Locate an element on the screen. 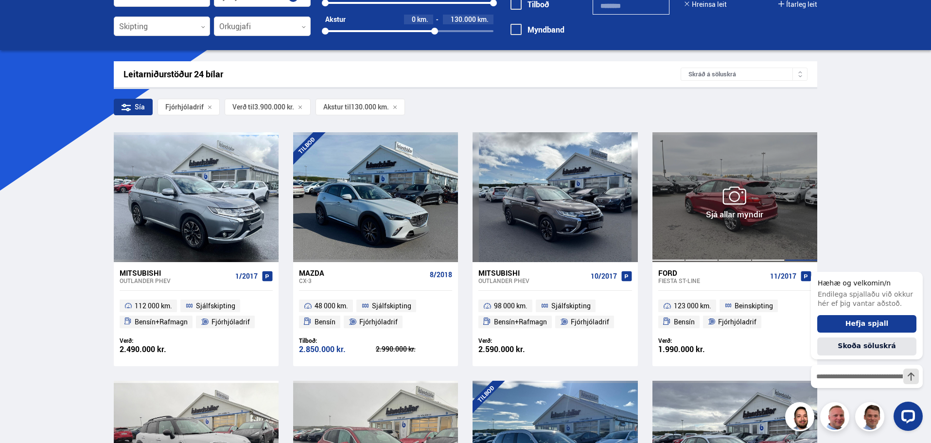 The image size is (931, 443). div: 2.990.000 kr. is located at coordinates (414, 349).